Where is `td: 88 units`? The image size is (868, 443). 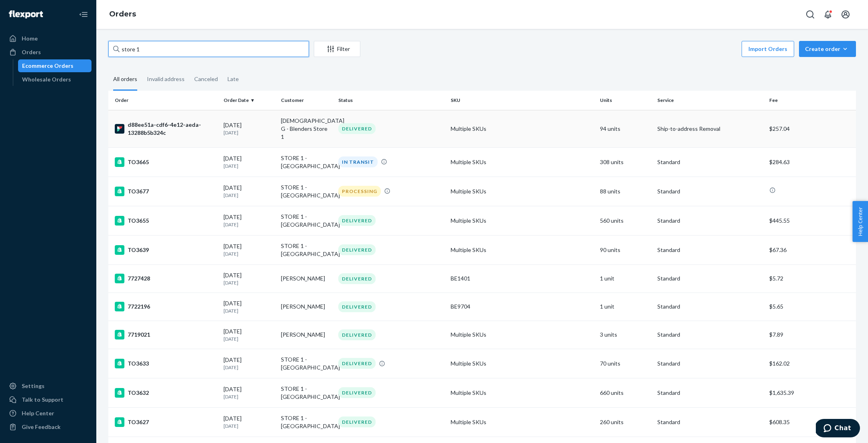
td: 88 units is located at coordinates (625, 191).